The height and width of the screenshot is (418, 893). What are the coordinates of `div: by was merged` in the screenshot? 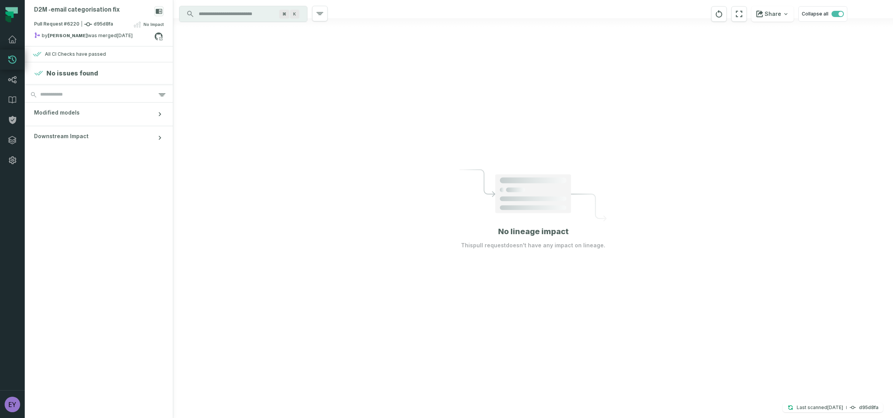 It's located at (94, 37).